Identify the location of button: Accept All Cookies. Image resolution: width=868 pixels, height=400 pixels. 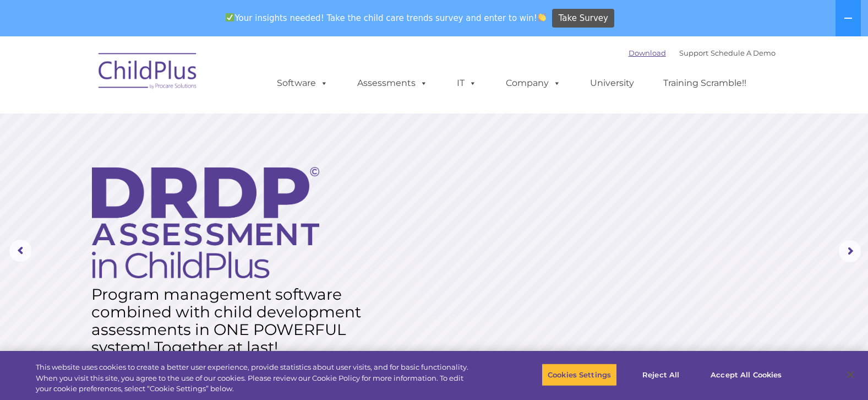
(745, 375).